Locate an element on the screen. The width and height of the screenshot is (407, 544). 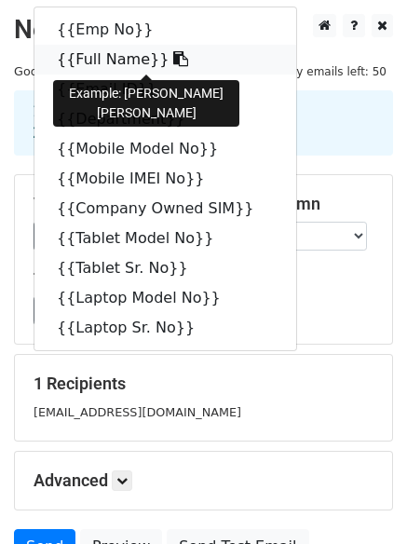
a: Daily emails left: 50 is located at coordinates (331, 71).